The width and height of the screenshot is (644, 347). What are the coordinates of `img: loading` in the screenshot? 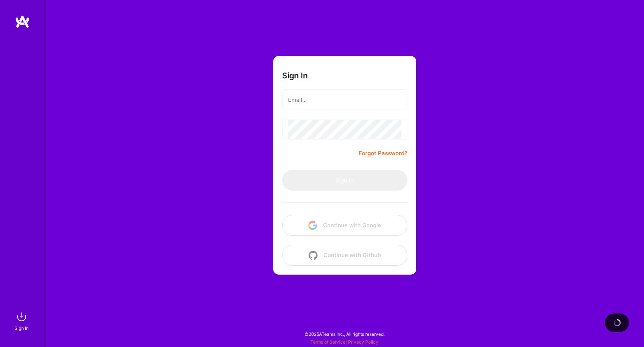 It's located at (617, 323).